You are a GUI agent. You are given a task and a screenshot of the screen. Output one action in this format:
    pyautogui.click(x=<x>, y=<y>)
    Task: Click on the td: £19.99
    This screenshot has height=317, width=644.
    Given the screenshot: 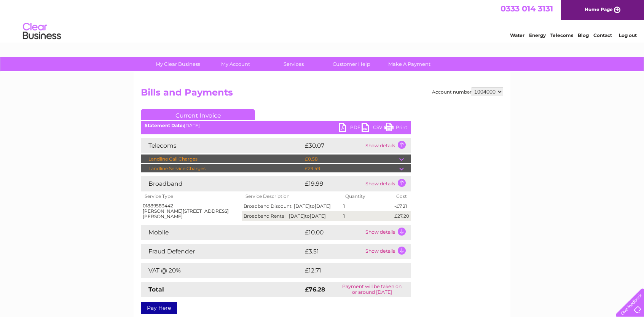 What is the action you would take?
    pyautogui.click(x=333, y=184)
    